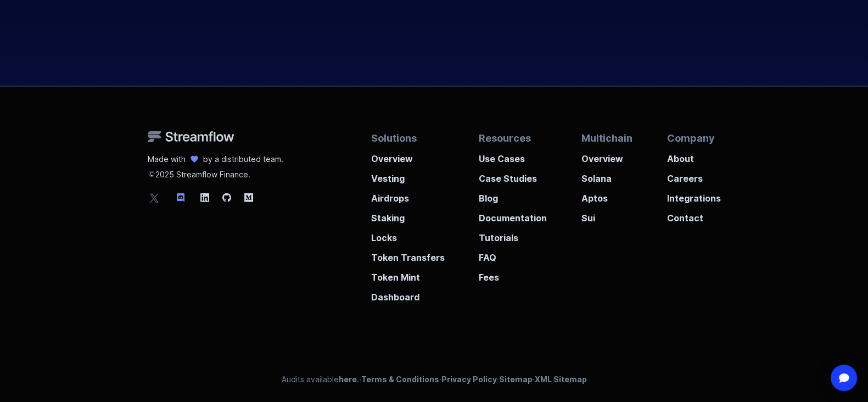  I want to click on a: Staking, so click(408, 214).